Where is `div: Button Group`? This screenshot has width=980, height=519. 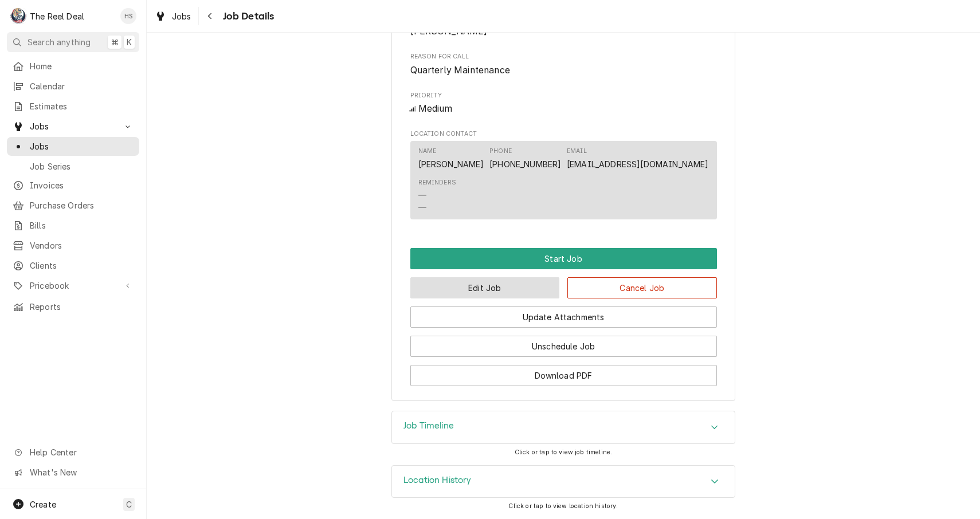
div: Button Group is located at coordinates (564, 317).